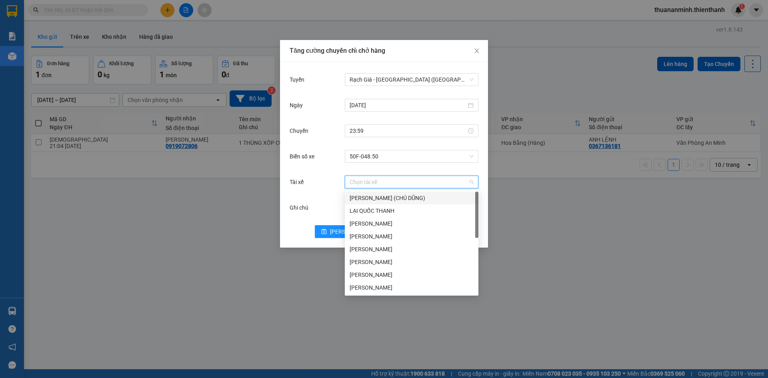  I want to click on div: Tăng cường chuyến chỉ chở hàng, so click(384, 51).